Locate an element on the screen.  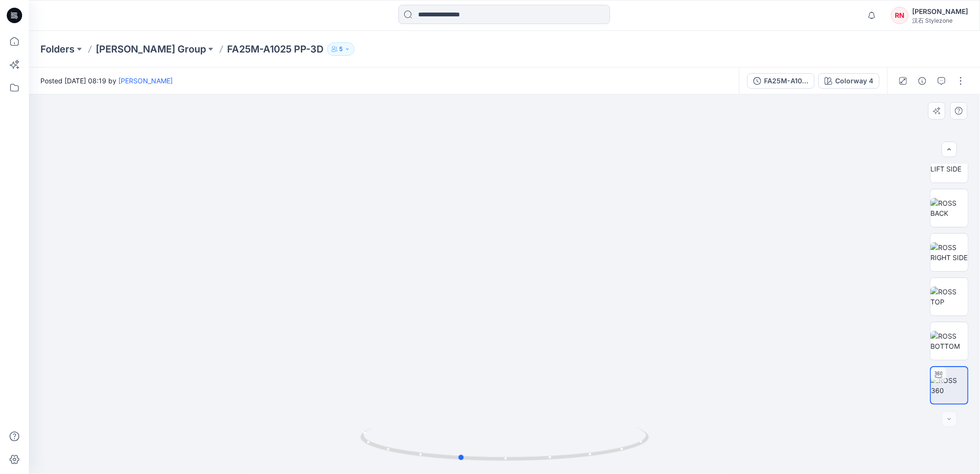
a: Folders is located at coordinates (57, 49).